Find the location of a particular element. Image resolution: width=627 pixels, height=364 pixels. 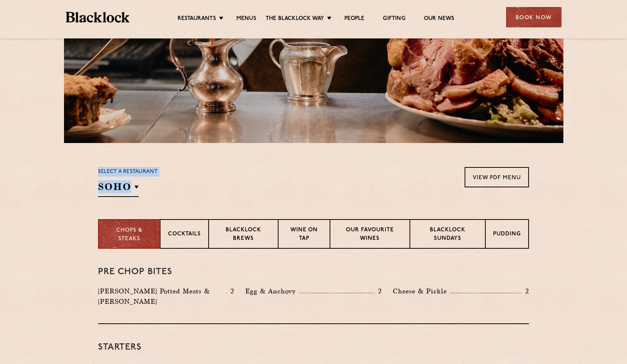

p: Blacklock Sundays is located at coordinates (447, 234).